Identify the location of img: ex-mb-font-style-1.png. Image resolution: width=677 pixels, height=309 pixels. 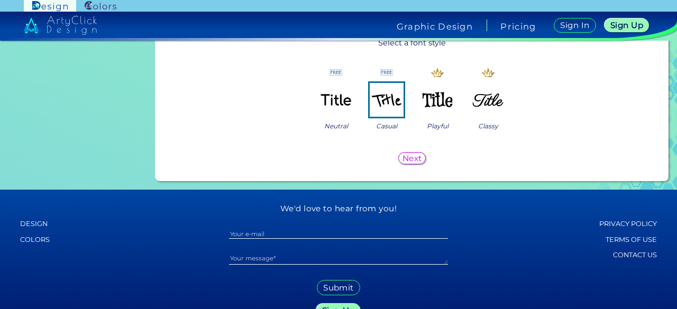
(336, 100).